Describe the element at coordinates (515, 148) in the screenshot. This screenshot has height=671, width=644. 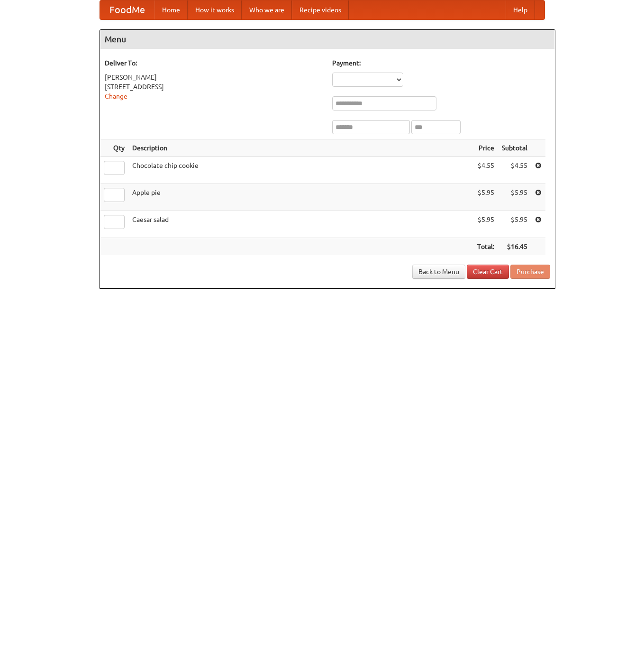
I see `th: Subtotal` at that location.